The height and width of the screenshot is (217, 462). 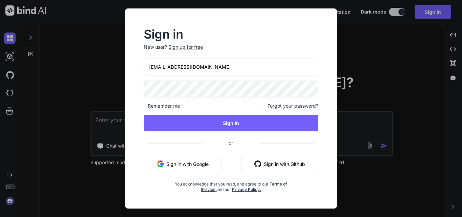 What do you see at coordinates (258, 164) in the screenshot?
I see `img: github` at bounding box center [258, 164].